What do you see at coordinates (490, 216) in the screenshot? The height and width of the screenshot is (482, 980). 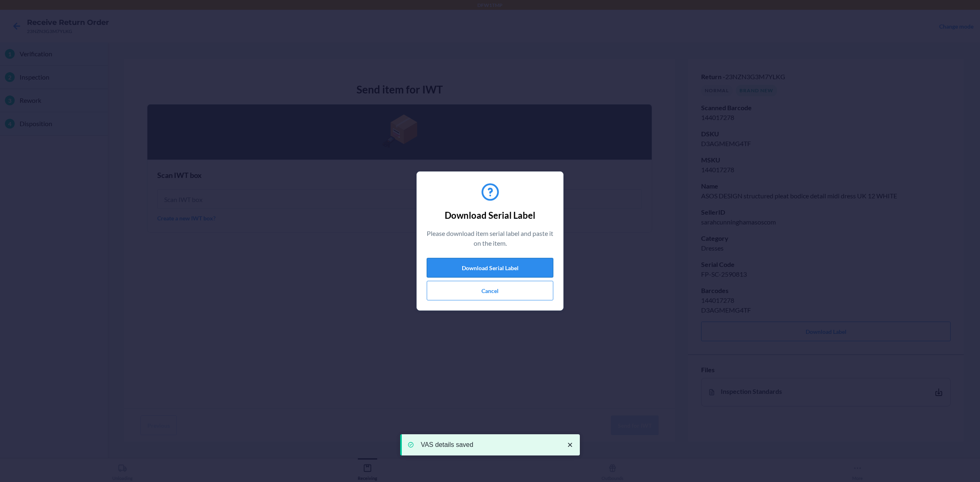 I see `h2: Download Serial Label` at bounding box center [490, 216].